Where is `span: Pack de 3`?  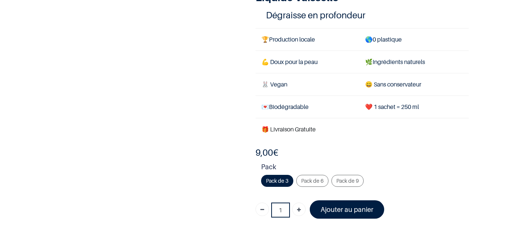 span: Pack de 3 is located at coordinates (277, 180).